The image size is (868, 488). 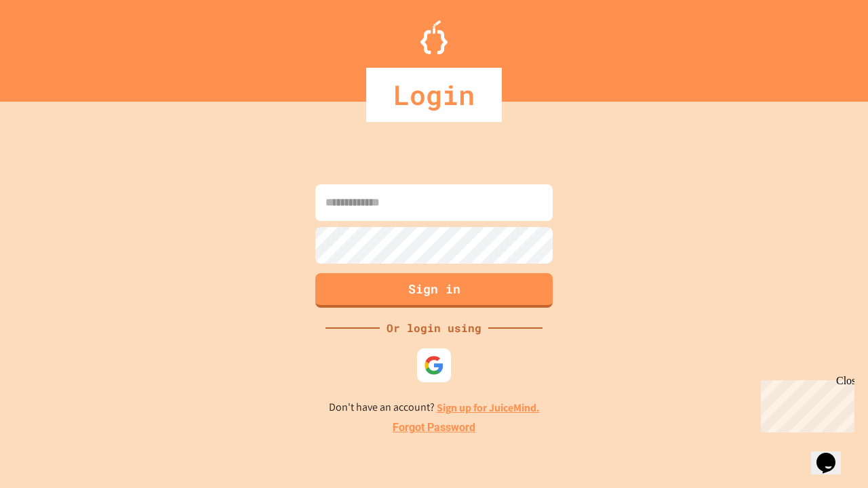 What do you see at coordinates (49, 46) in the screenshot?
I see `div: Chat with us now!Close` at bounding box center [49, 46].